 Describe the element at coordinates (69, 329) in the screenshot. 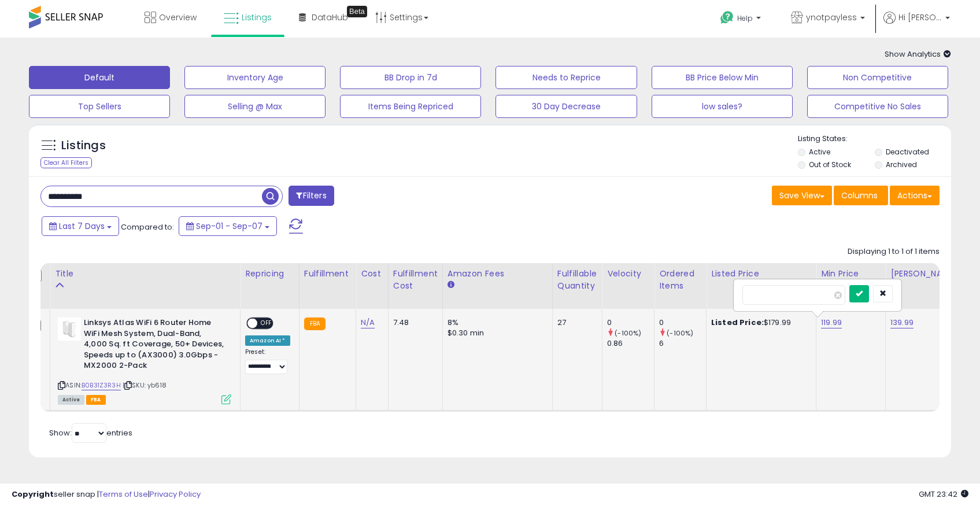

I see `img: 31GCPhjJZIL._SL40_.jpg` at that location.